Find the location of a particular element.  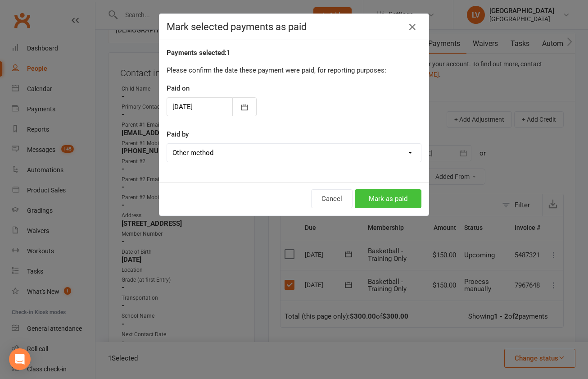

strong: Payments selected: is located at coordinates (196, 53).